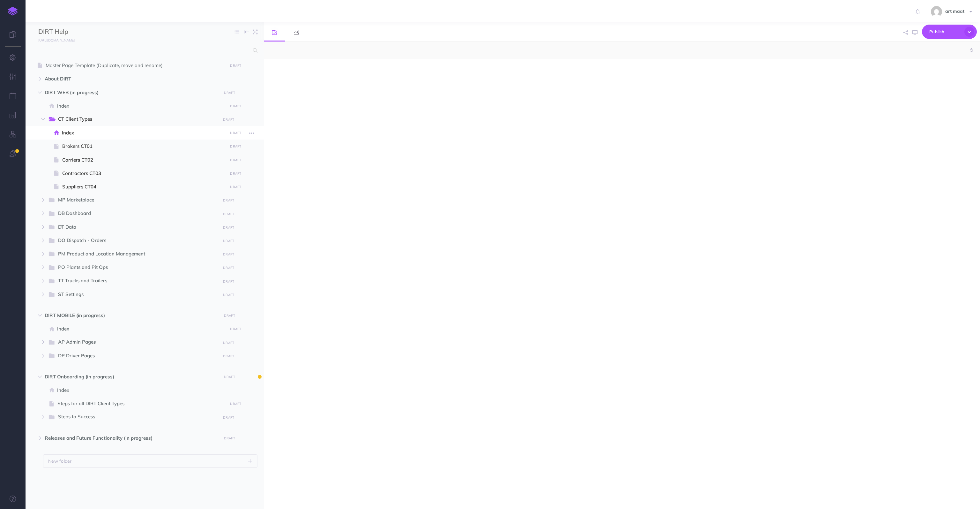 This screenshot has height=509, width=980. I want to click on img: logo-mark.svg, so click(13, 11).